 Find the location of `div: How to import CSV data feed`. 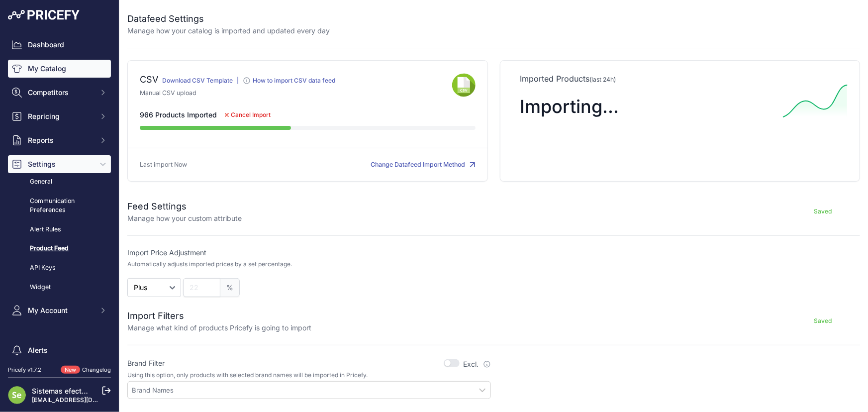

div: How to import CSV data feed is located at coordinates (294, 81).